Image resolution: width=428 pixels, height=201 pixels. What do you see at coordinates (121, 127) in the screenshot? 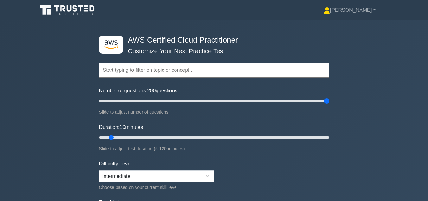
I see `label: Duration: minutes` at bounding box center [121, 127].